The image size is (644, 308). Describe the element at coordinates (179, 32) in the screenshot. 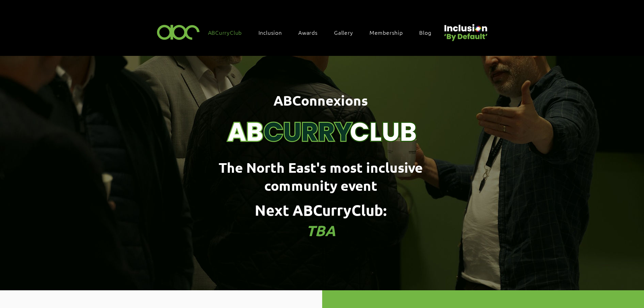

I see `img: ABC-Logo-Blank-Background-01-01-2.png` at that location.